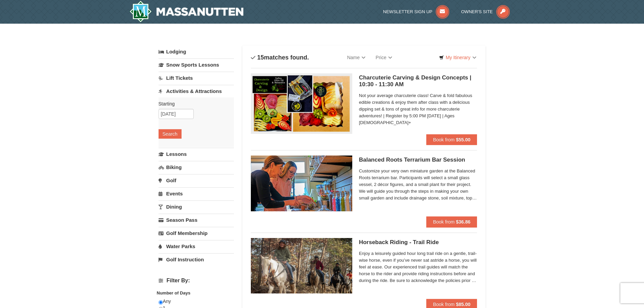 The height and width of the screenshot is (308, 644). I want to click on a: Events, so click(196, 193).